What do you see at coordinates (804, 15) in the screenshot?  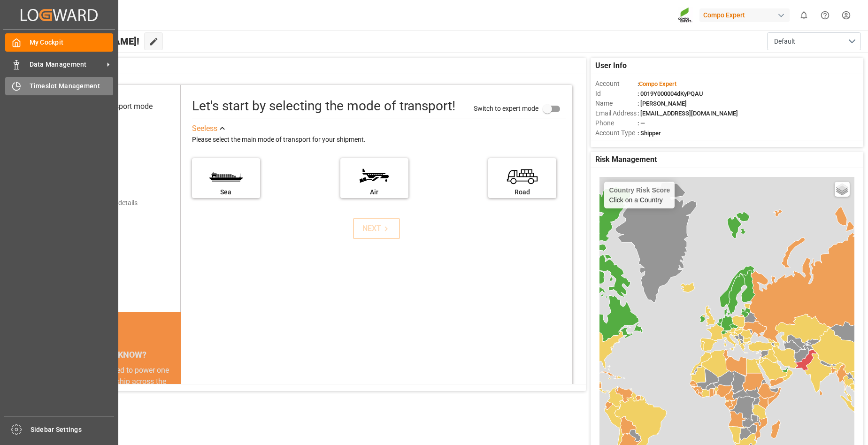 I see `button: show 0 new notifications` at bounding box center [804, 15].